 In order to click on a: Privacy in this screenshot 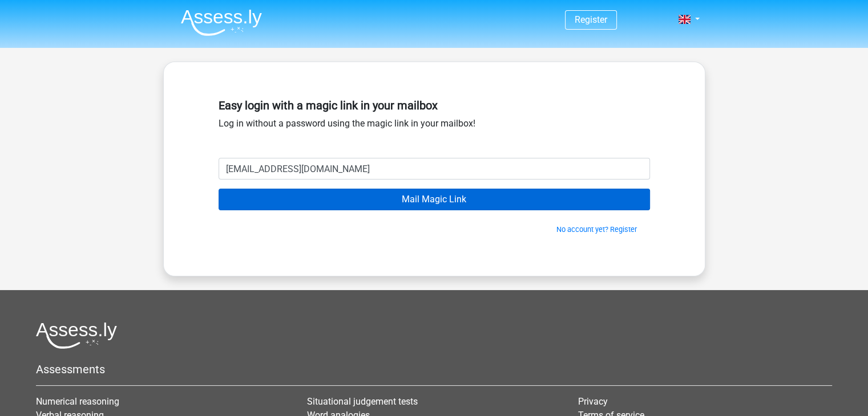, I will do `click(593, 402)`.